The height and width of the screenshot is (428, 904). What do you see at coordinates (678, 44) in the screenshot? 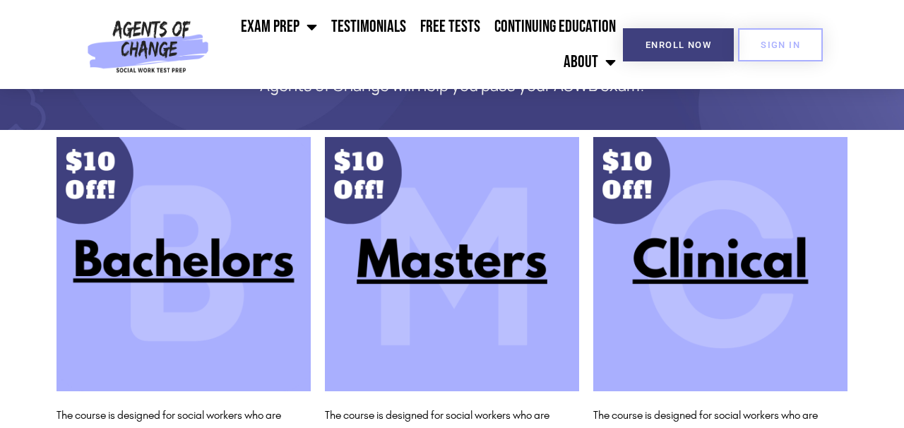
I see `span: Enroll Now` at bounding box center [678, 44].